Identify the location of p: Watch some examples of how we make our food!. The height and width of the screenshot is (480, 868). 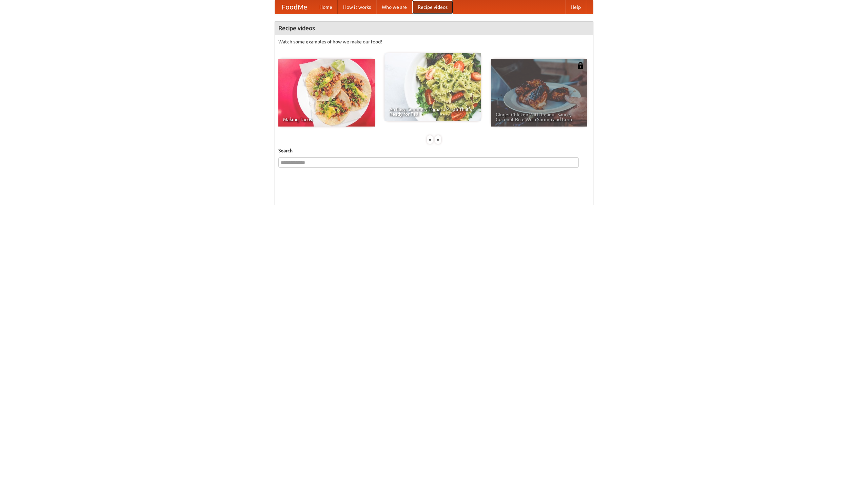
(434, 42).